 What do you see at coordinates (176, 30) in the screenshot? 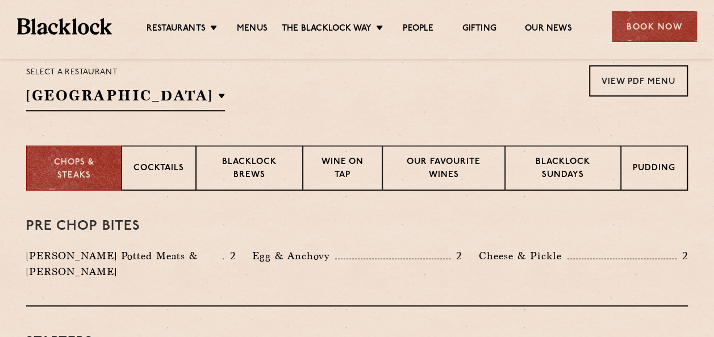
I see `a: Restaurants` at bounding box center [176, 30].